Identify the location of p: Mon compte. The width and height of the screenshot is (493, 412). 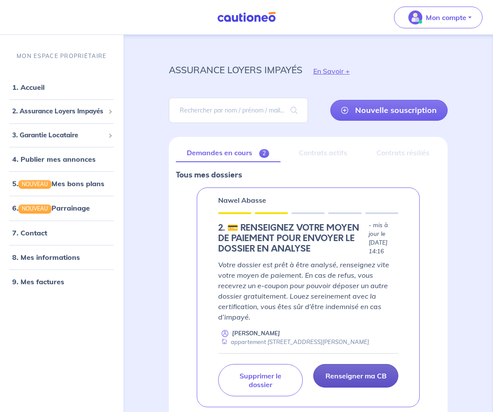
(446, 17).